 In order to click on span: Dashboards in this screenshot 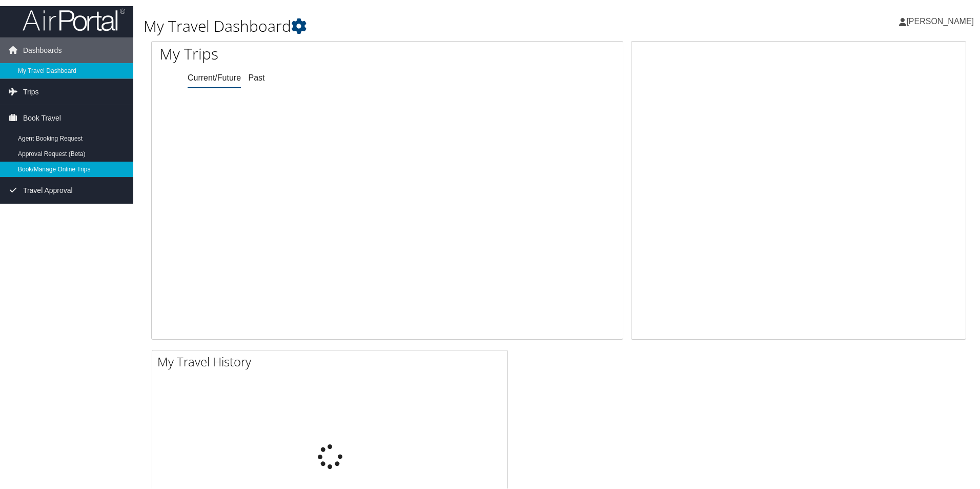, I will do `click(43, 49)`.